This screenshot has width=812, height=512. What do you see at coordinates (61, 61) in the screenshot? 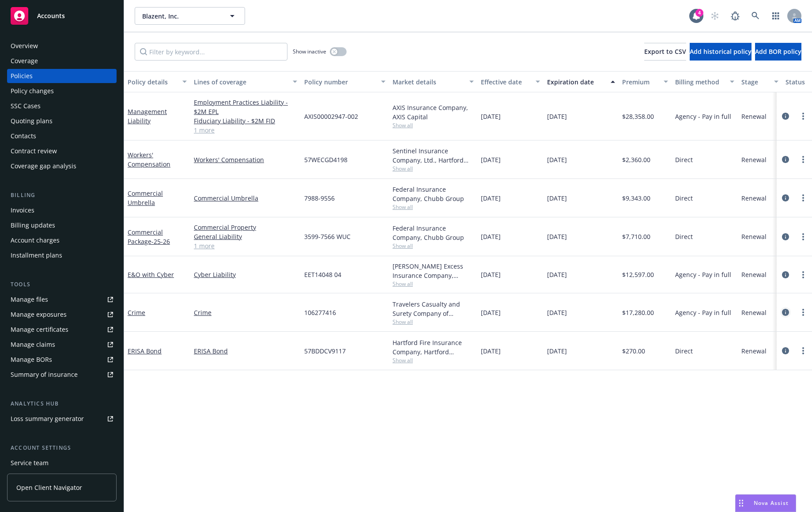
I see `a: Coverage` at bounding box center [61, 61].